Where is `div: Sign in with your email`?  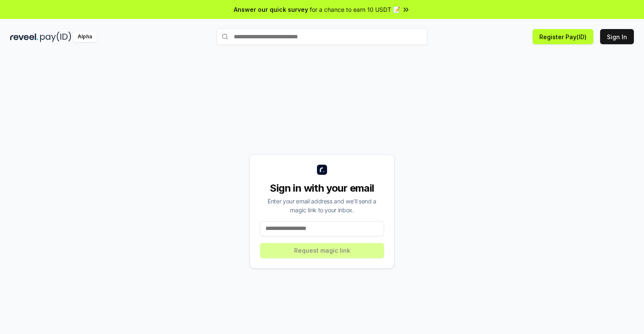
div: Sign in with your email is located at coordinates (322, 188).